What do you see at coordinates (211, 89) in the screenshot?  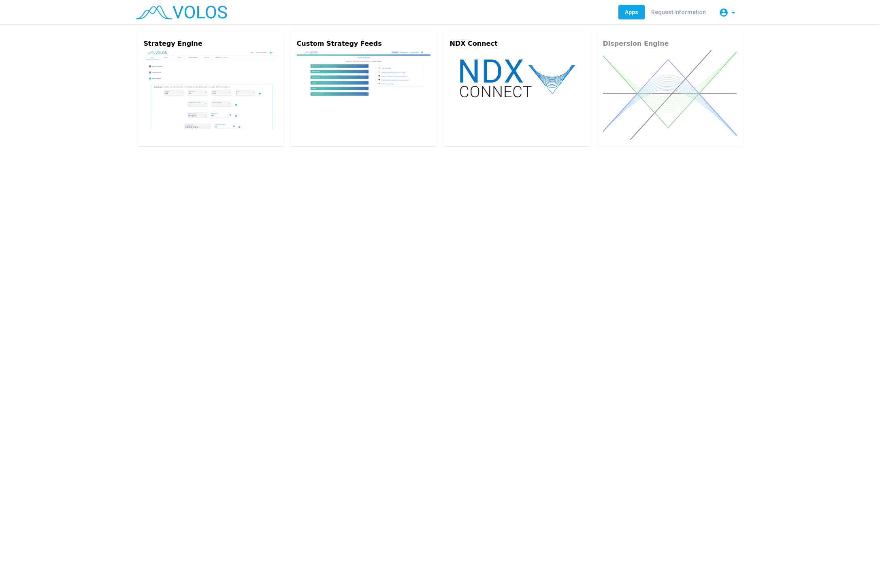 I see `img: strategy-engine.png` at bounding box center [211, 89].